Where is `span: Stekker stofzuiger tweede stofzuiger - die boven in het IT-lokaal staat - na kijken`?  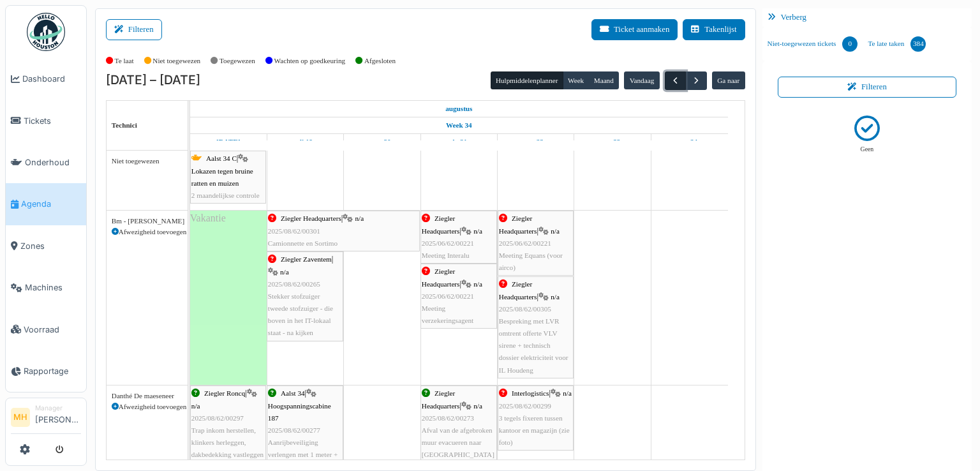
span: Stekker stofzuiger tweede stofzuiger - die boven in het IT-lokaal staat - na kijken is located at coordinates (300, 315).